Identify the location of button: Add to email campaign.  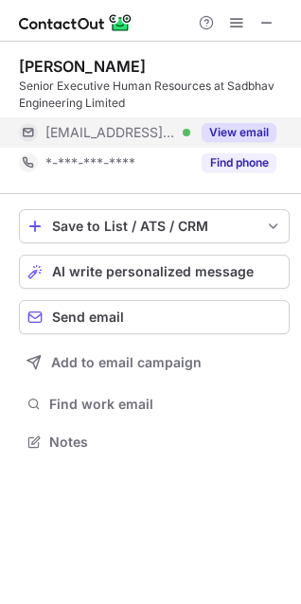
(154, 362).